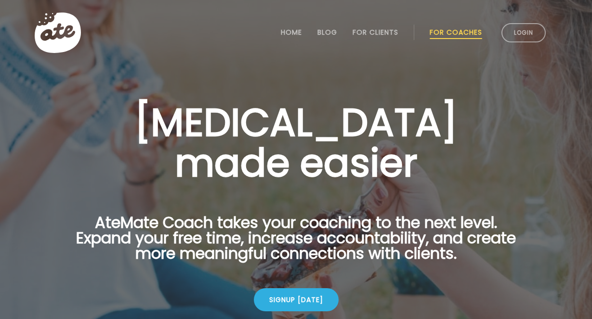 Image resolution: width=592 pixels, height=319 pixels. What do you see at coordinates (456, 32) in the screenshot?
I see `a: For Coaches` at bounding box center [456, 32].